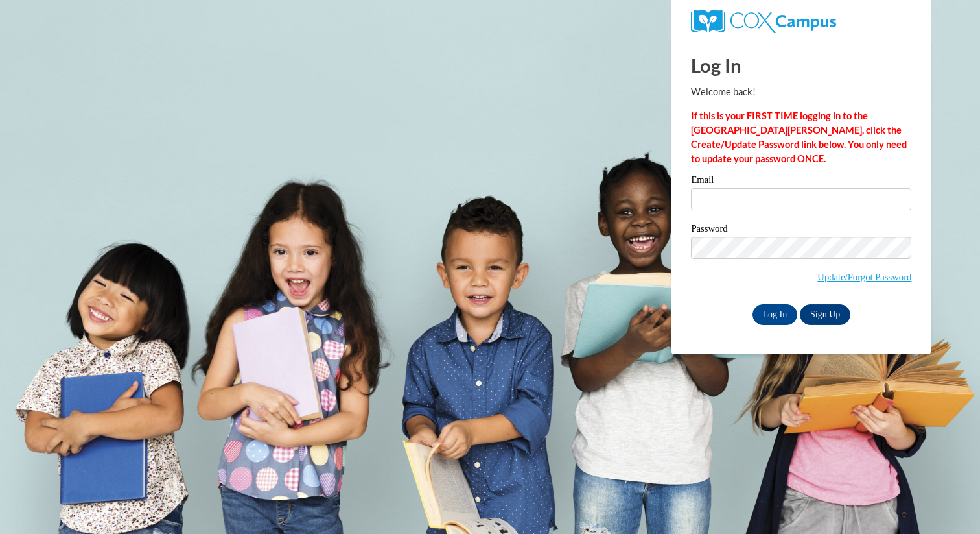  I want to click on input: Log In, so click(775, 315).